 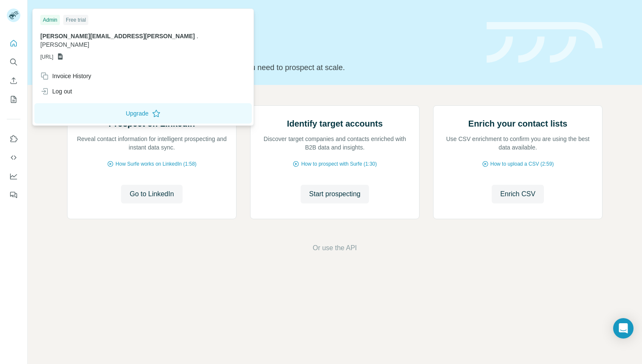 What do you see at coordinates (14, 139) in the screenshot?
I see `button: Use Surfe on LinkedIn` at bounding box center [14, 139].